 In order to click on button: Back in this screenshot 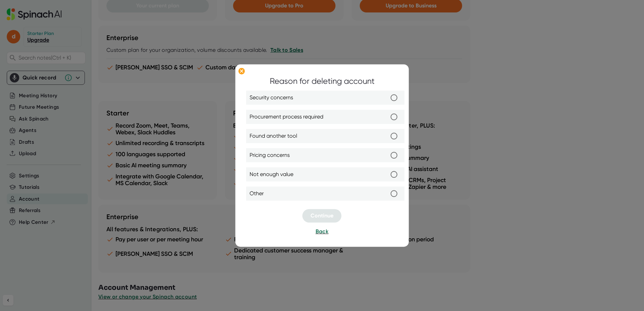, I will do `click(322, 232)`.